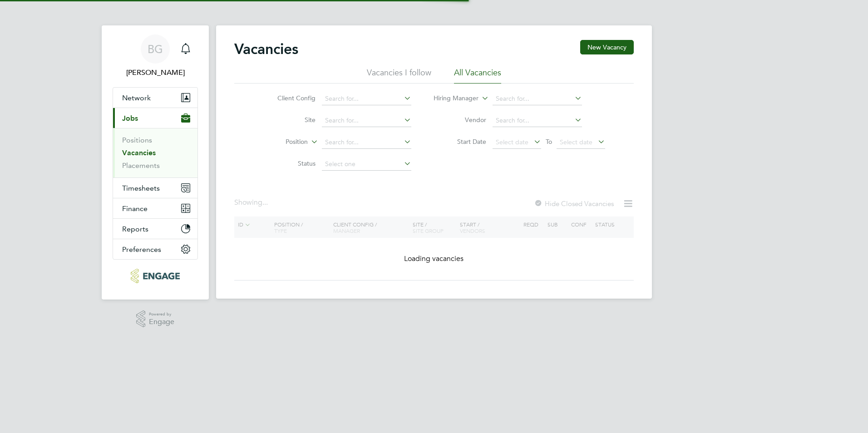 This screenshot has width=868, height=433. I want to click on div: Jobs, so click(155, 152).